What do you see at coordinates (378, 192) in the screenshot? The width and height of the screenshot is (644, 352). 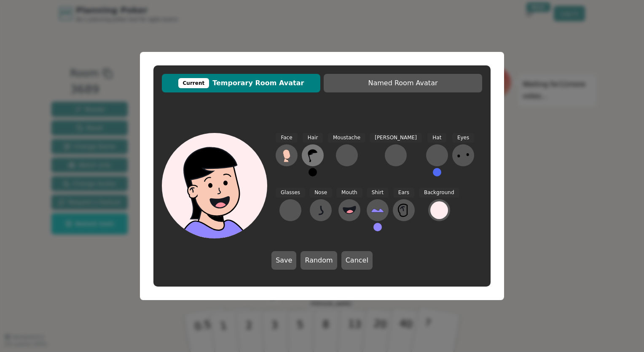 I see `span: Shirt` at bounding box center [378, 192].